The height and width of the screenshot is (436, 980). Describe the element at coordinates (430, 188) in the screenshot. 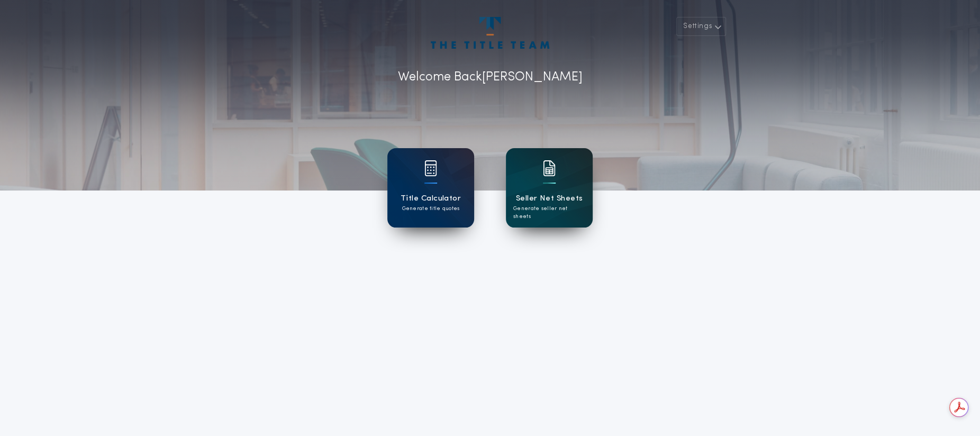

I see `a: card iconTitle CalculatorGenerate title quotes` at that location.